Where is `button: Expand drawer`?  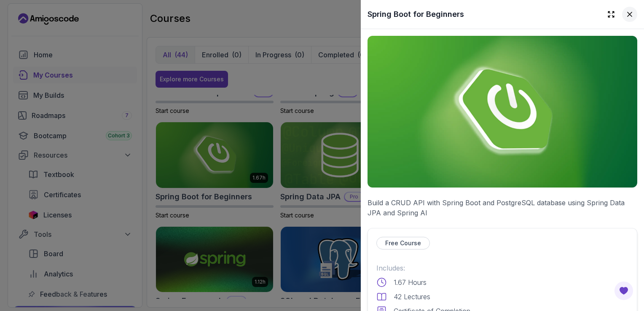 button: Expand drawer is located at coordinates (611, 15).